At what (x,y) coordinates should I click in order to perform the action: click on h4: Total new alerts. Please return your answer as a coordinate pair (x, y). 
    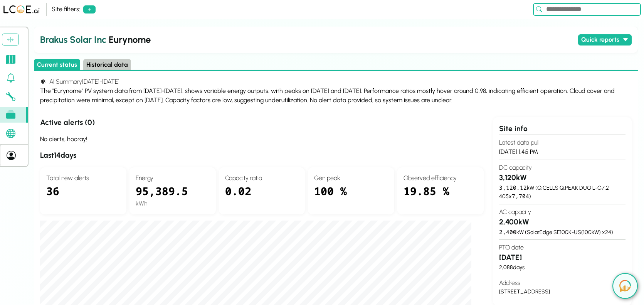
    Looking at the image, I should click on (83, 178).